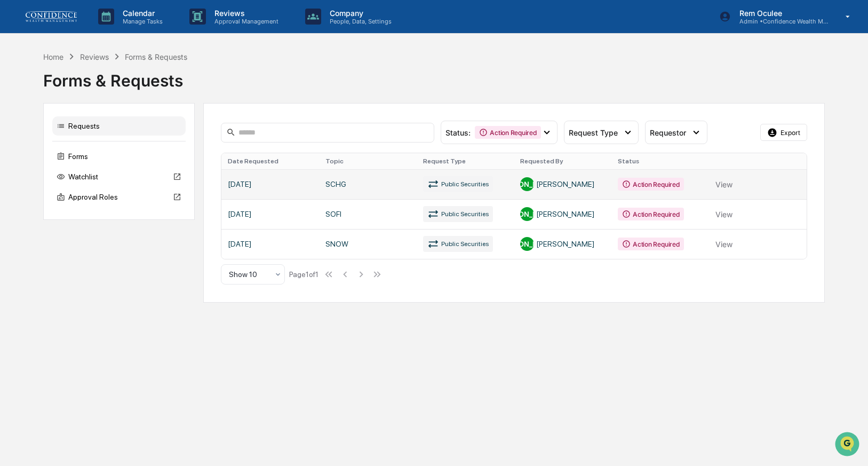 Image resolution: width=868 pixels, height=466 pixels. Describe the element at coordinates (119, 156) in the screenshot. I see `div: Forms` at that location.